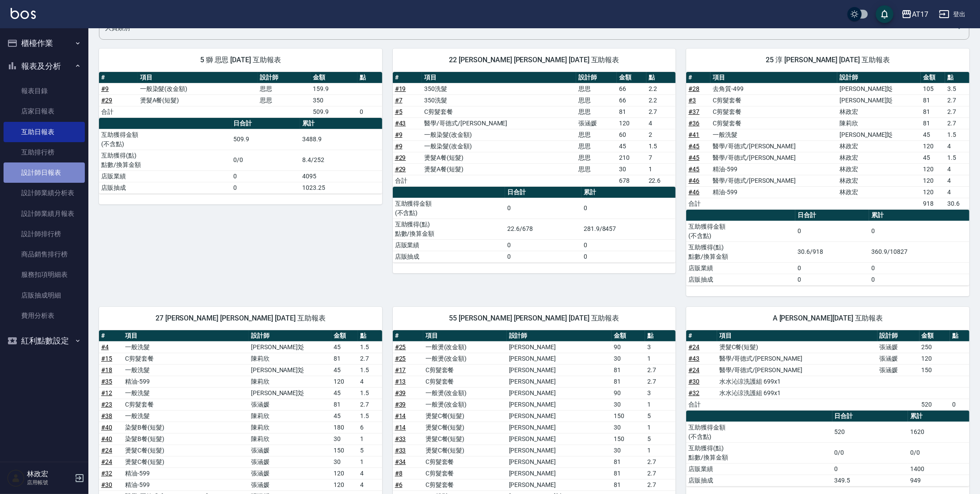 This screenshot has height=494, width=980. What do you see at coordinates (741, 268) in the screenshot?
I see `td: 店販業績` at bounding box center [741, 268].